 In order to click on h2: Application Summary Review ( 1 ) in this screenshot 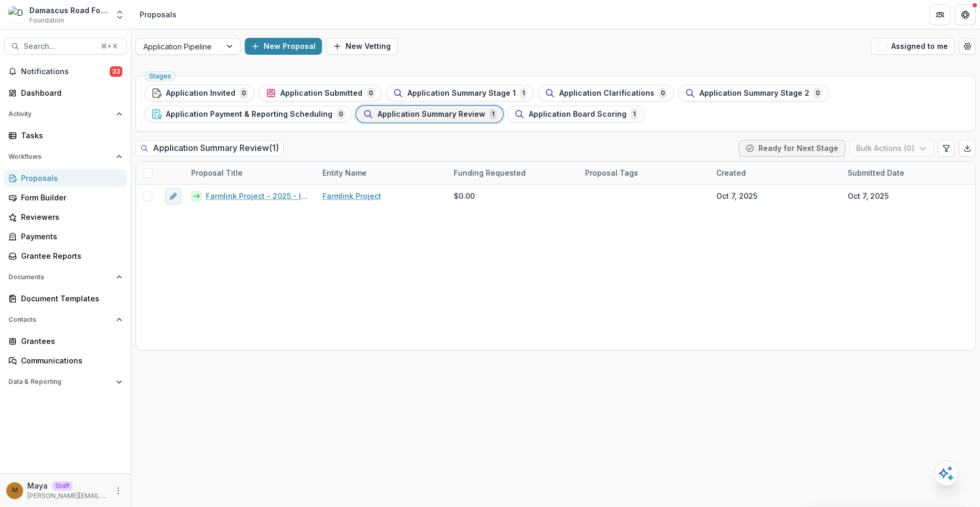, I will do `click(210, 148)`.